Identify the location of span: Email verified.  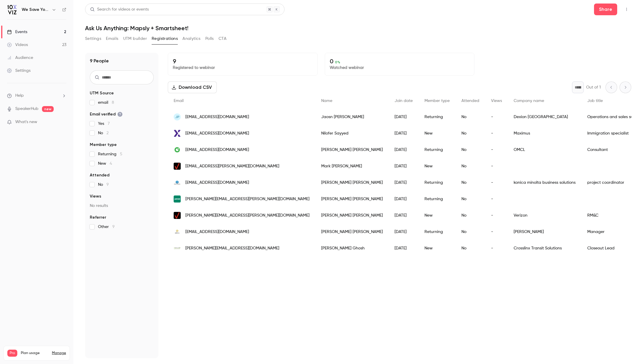
(106, 114).